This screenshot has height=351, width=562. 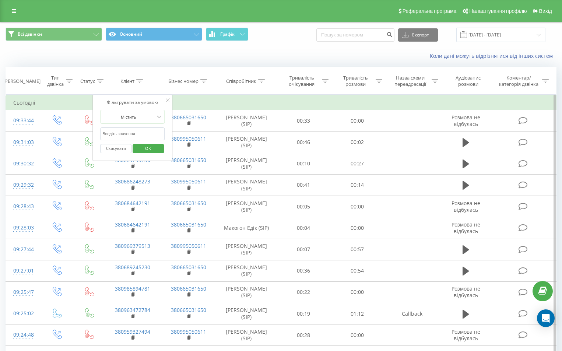 I want to click on td: Callback, so click(x=412, y=314).